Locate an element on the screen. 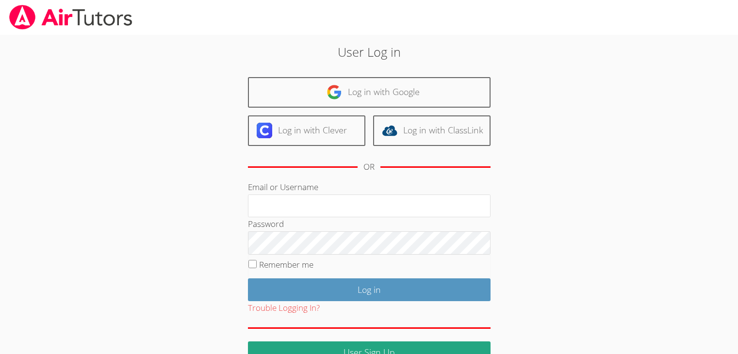 This screenshot has height=354, width=738. a: Log in with Clever is located at coordinates (307, 130).